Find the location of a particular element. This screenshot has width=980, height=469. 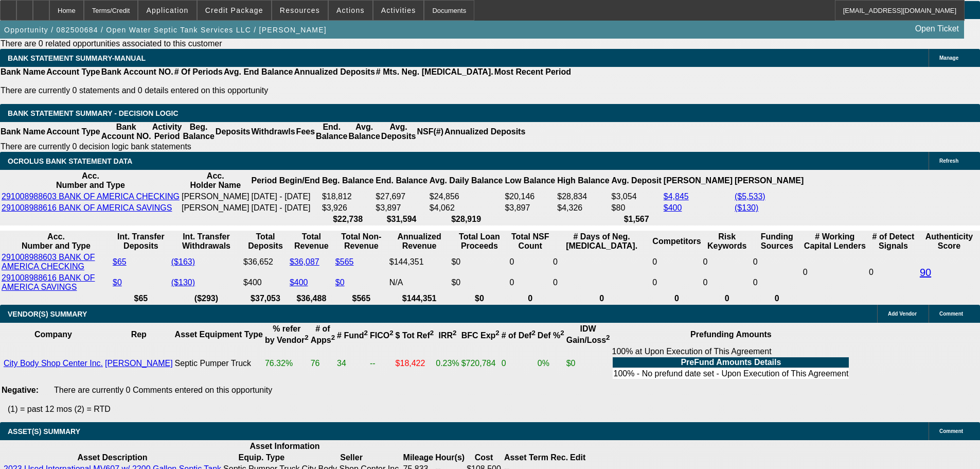

th: # Working Capital Lenders is located at coordinates (835, 241).